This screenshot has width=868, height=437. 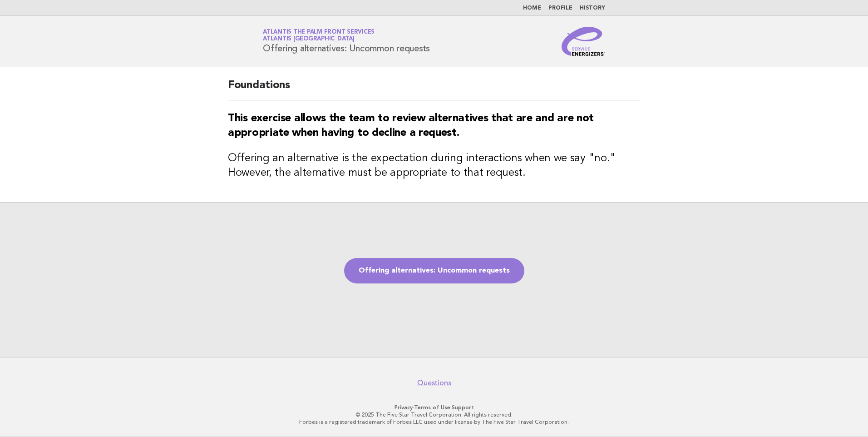 What do you see at coordinates (434, 166) in the screenshot?
I see `h3: Offering an alternative is the expectation during interactions when we say "no." However, the alt...` at bounding box center [434, 166].